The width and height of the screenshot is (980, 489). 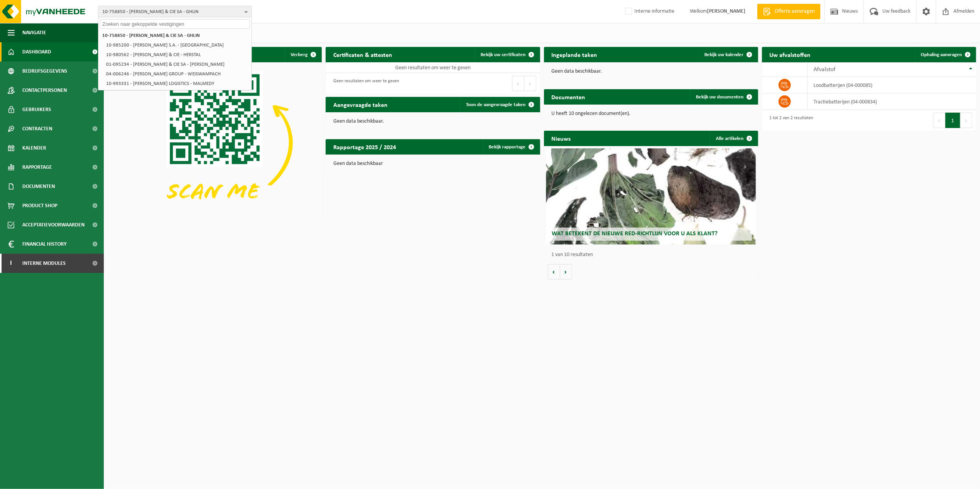 I want to click on a: Ophaling aanvragen, so click(x=945, y=55).